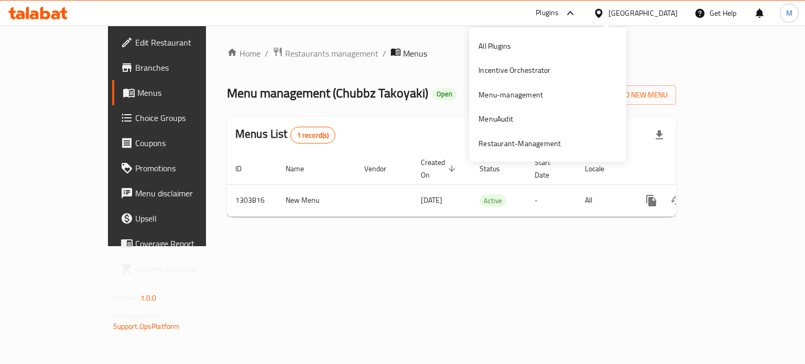 The width and height of the screenshot is (805, 364). What do you see at coordinates (177, 68) in the screenshot?
I see `a: Branches` at bounding box center [177, 68].